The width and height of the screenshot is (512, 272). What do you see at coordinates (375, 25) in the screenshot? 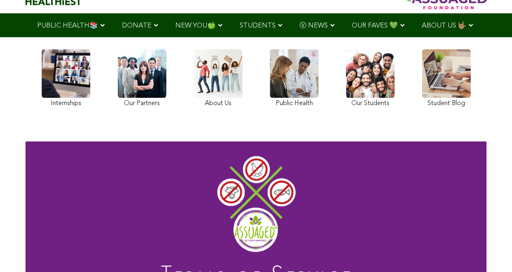
I see `span: OUR FAVES 💚` at bounding box center [375, 25].